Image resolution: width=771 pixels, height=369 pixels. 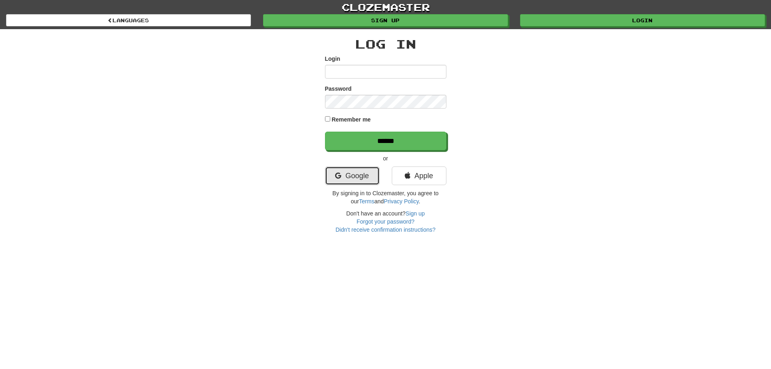 What do you see at coordinates (128, 20) in the screenshot?
I see `a: Languages` at bounding box center [128, 20].